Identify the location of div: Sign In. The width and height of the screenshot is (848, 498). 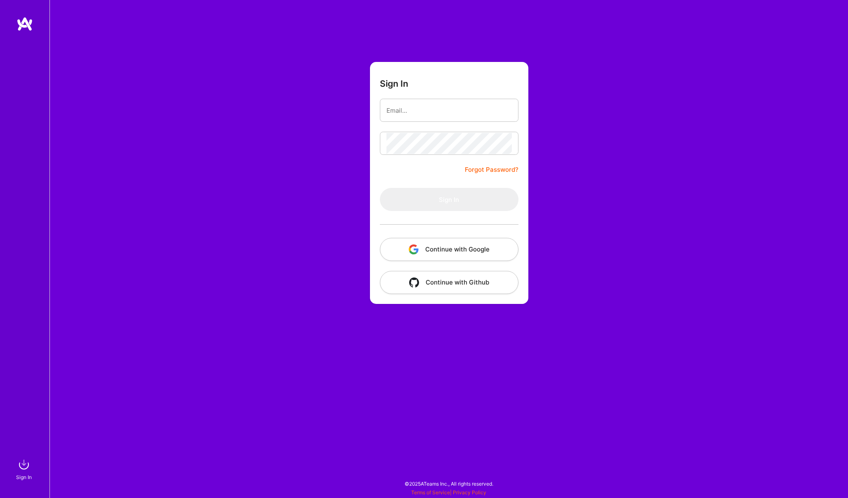
(24, 477).